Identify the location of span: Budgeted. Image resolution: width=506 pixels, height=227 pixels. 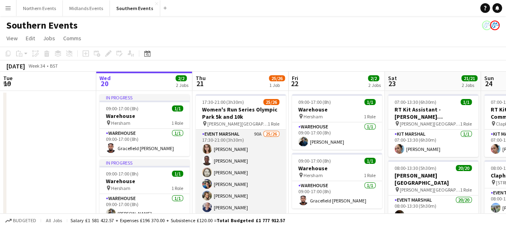
(25, 221).